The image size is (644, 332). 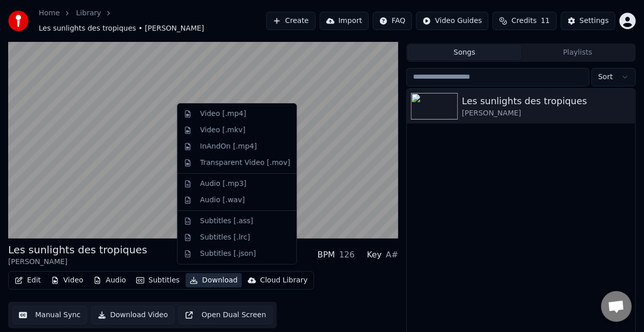 What do you see at coordinates (222, 130) in the screenshot?
I see `div: Video [.mkv]` at bounding box center [222, 130].